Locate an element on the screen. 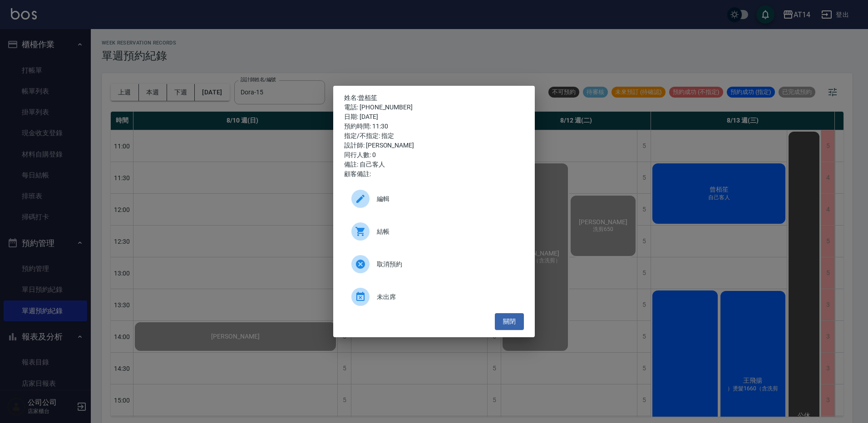  p: 姓名: is located at coordinates (434, 97).